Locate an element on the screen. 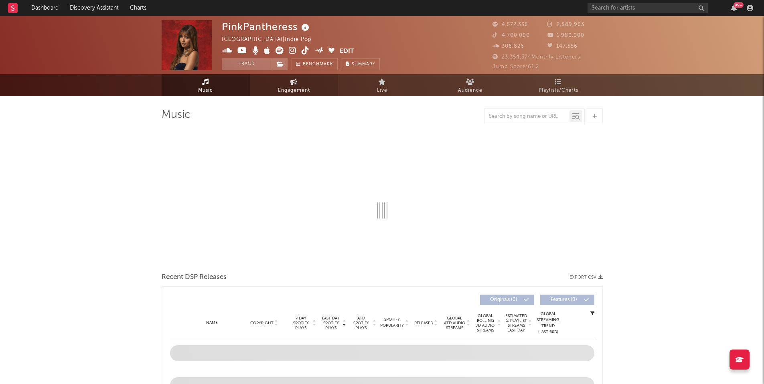  button: Track is located at coordinates (247, 64).